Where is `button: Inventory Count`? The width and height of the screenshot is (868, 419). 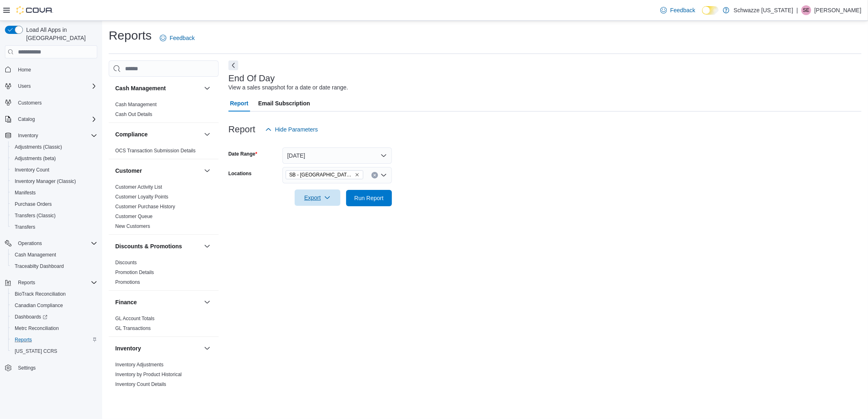 button: Inventory Count is located at coordinates (54, 170).